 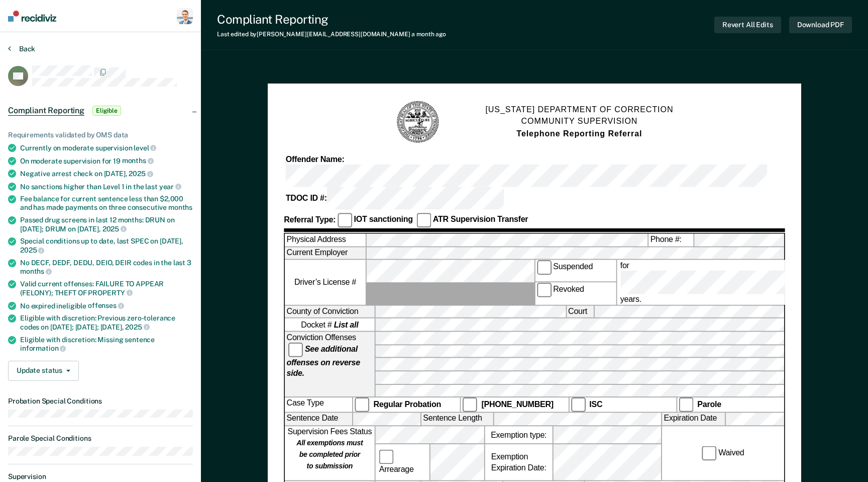 I want to click on div: On moderate supervision for 19, so click(x=107, y=161).